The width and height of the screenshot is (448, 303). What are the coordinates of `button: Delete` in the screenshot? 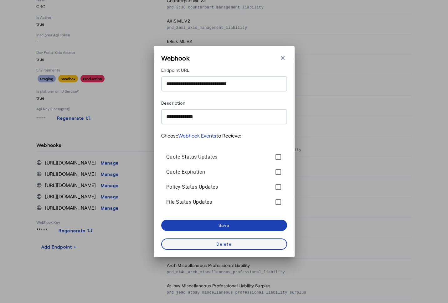 It's located at (224, 244).